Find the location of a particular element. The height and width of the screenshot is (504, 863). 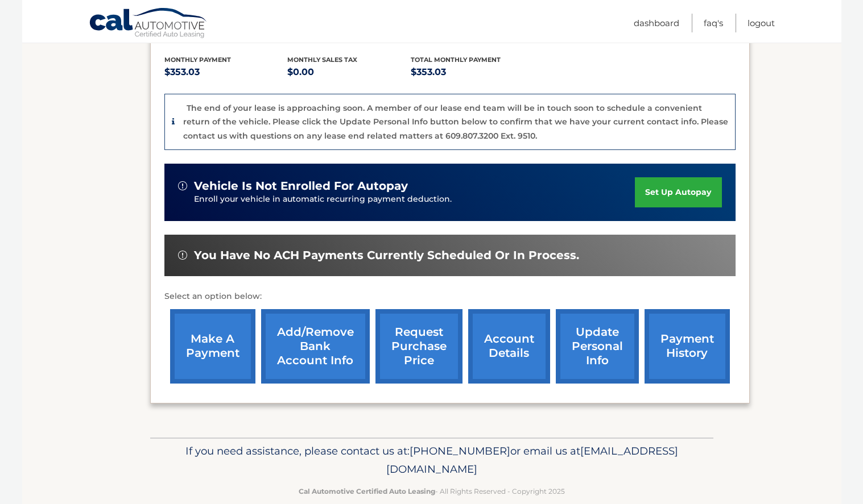

p: Enroll your vehicle in automatic recurring payment deduction. is located at coordinates (415, 200).